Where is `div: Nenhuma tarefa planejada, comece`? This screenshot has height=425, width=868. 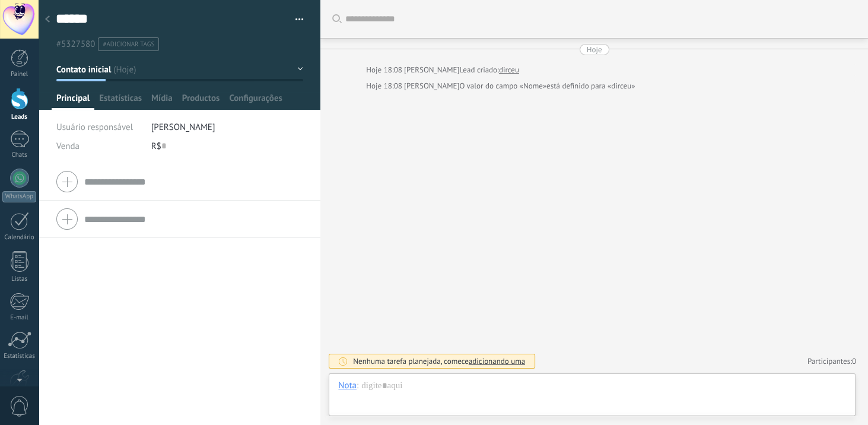
div: Nenhuma tarefa planejada, comece is located at coordinates (439, 361).